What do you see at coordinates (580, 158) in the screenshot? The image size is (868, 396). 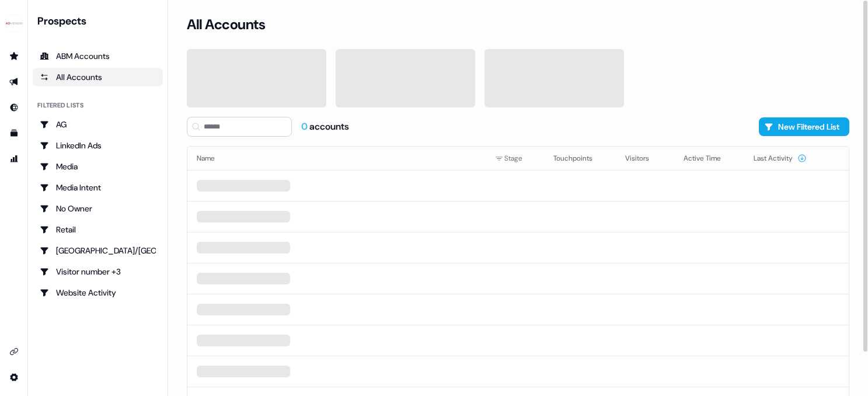 I see `button: Touchpoints` at bounding box center [580, 158].